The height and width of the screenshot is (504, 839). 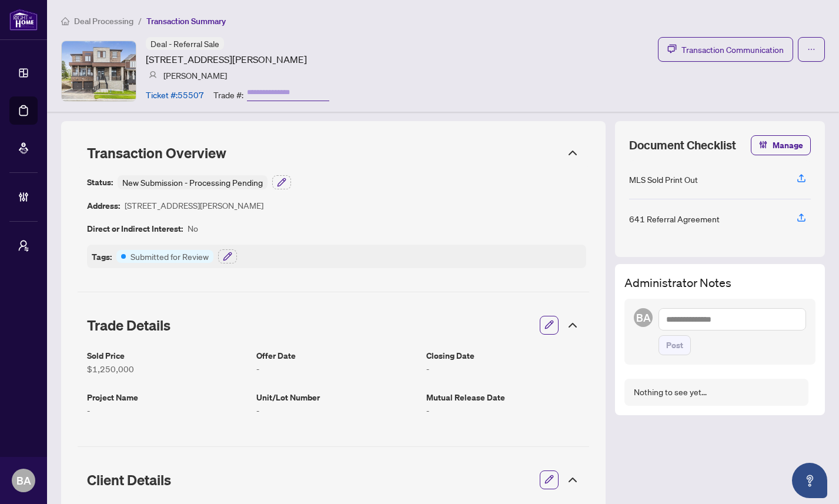 I want to click on span: Manage, so click(x=788, y=146).